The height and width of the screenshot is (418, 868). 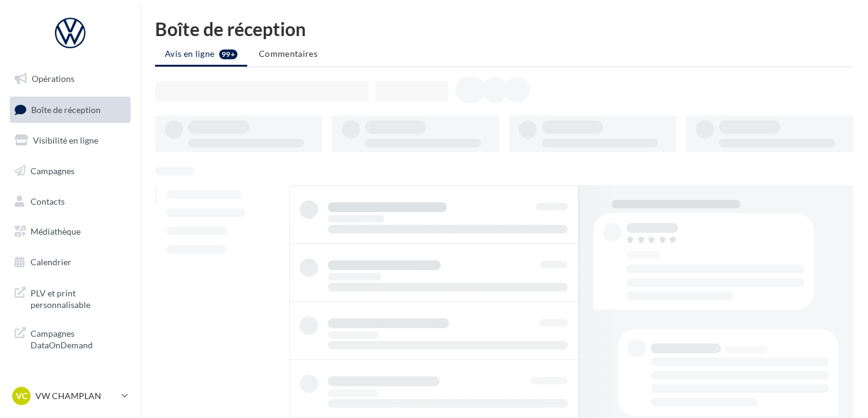 I want to click on span: Opérations, so click(x=53, y=78).